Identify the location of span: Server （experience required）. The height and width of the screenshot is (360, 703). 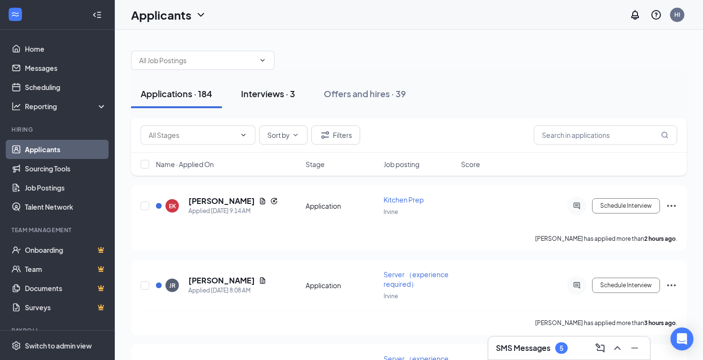
(416, 279).